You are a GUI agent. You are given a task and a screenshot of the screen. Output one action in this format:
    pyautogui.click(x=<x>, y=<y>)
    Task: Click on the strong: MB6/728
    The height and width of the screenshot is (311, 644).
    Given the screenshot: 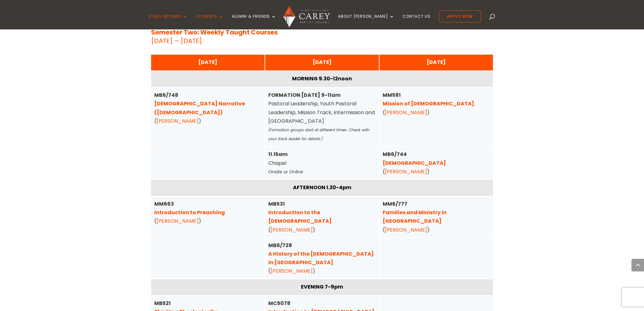 What is the action you would take?
    pyautogui.click(x=321, y=254)
    